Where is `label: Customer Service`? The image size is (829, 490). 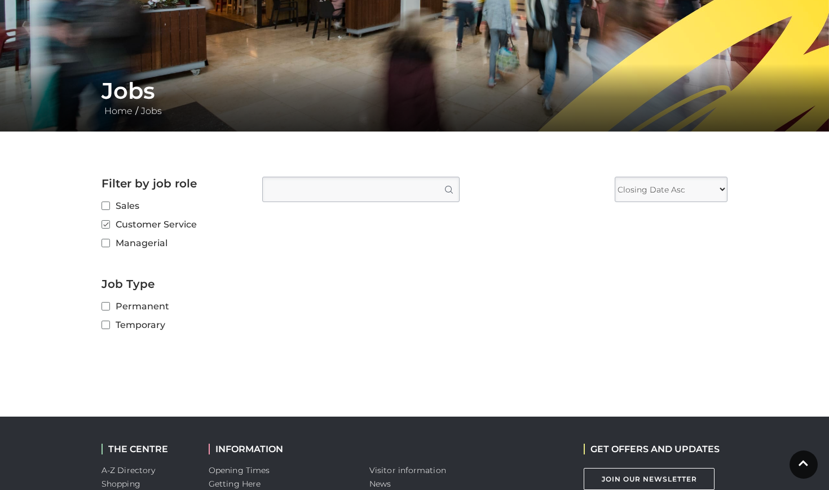 label: Customer Service is located at coordinates (173, 224).